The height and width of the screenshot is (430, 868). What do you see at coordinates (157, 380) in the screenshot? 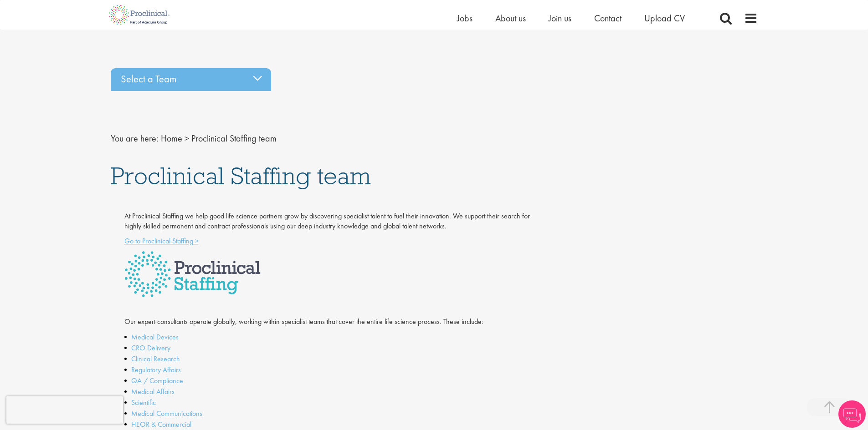
I see `a: QA / Compliance` at bounding box center [157, 380].